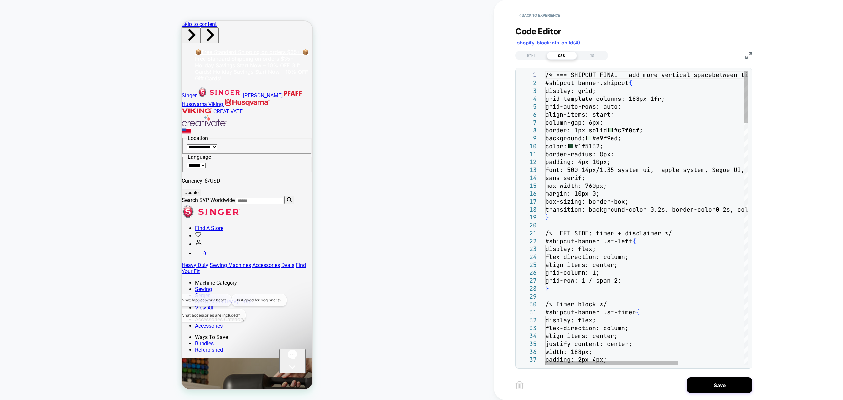 Image resolution: width=843 pixels, height=400 pixels. I want to click on div: 35, so click(528, 344).